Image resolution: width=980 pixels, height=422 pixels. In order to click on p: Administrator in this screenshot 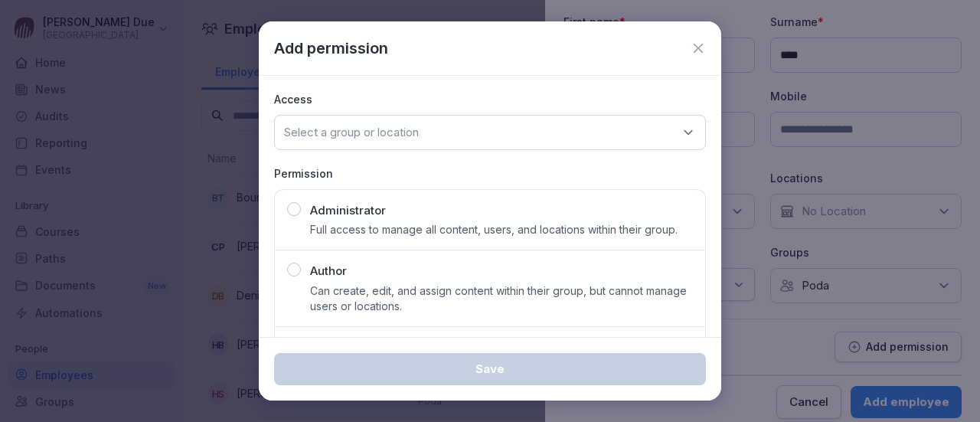, I will do `click(348, 211)`.